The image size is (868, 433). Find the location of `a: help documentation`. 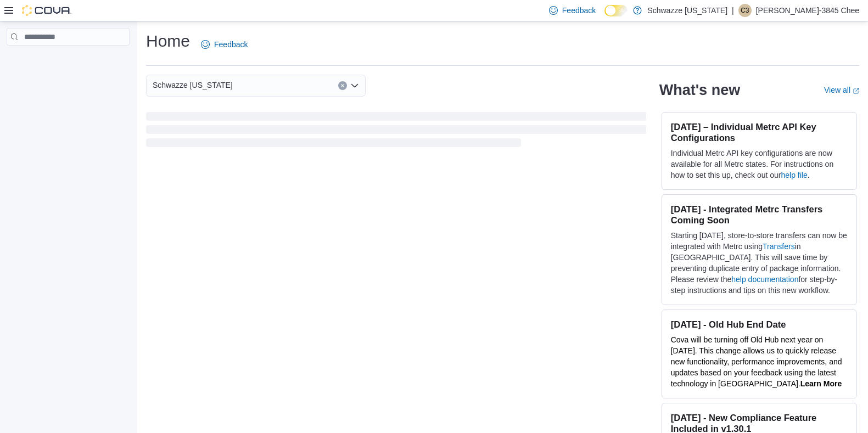

a: help documentation is located at coordinates (764, 279).